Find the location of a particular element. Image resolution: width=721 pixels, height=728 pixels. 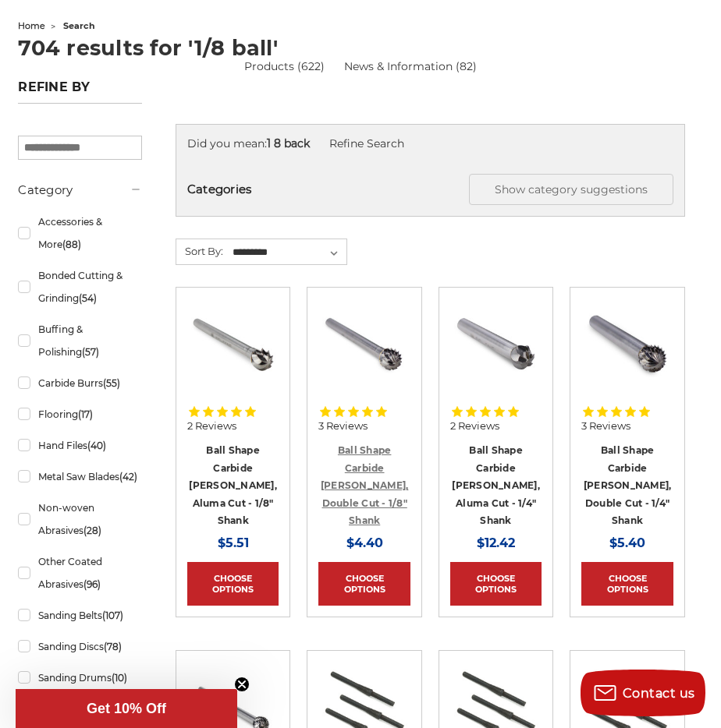

span: (57) is located at coordinates (90, 352).